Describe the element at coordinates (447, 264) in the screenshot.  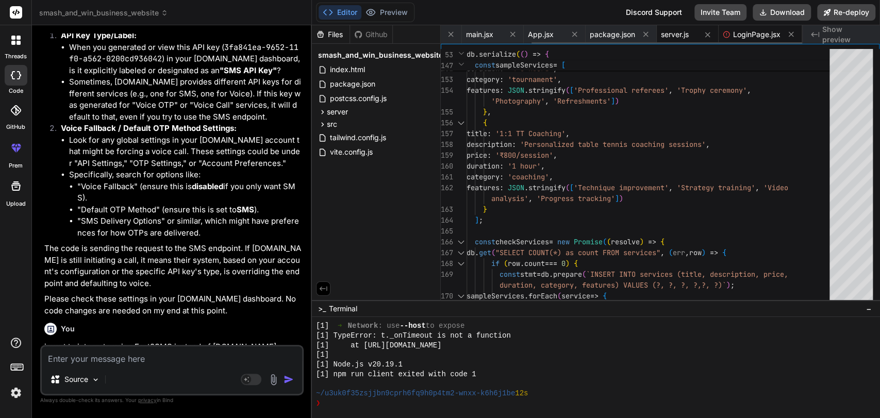
I see `div: 168` at that location.